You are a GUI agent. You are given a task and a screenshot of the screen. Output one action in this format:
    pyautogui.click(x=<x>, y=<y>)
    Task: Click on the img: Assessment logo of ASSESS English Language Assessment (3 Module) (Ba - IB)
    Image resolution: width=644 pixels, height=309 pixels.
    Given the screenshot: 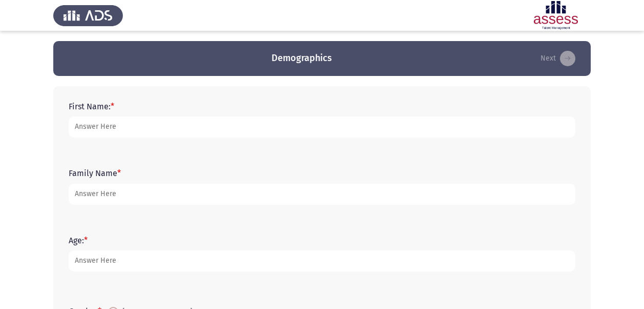 What is the action you would take?
    pyautogui.click(x=556, y=15)
    